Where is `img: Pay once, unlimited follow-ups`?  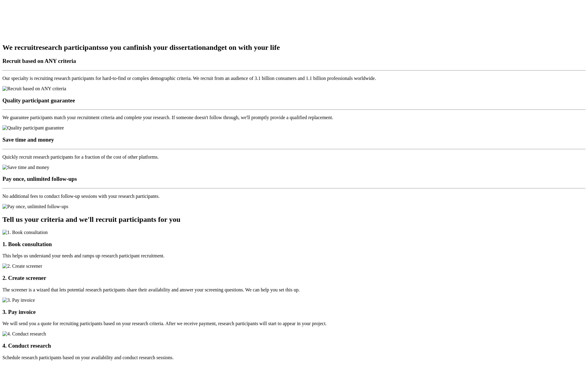
img: Pay once, unlimited follow-ups is located at coordinates (35, 207).